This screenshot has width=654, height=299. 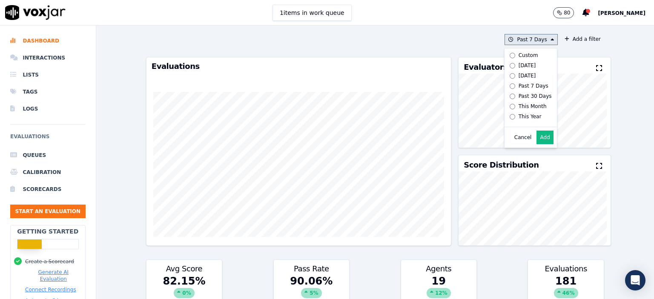 I want to click on h6: Evaluations, so click(x=48, y=139).